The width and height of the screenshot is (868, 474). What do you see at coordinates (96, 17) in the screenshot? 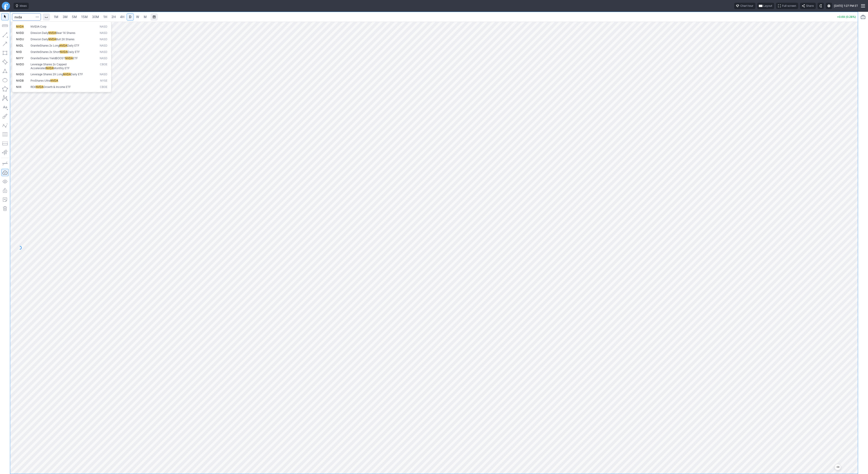
I see `a: 30M` at bounding box center [96, 17].